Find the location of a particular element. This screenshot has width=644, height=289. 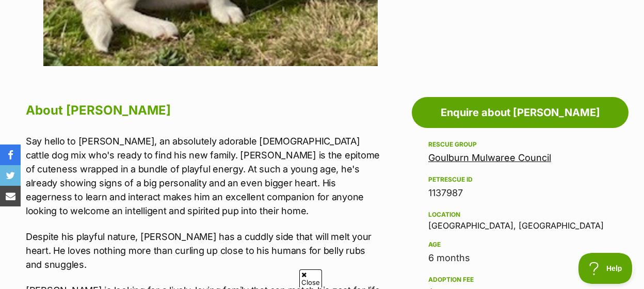

div: 1137987 is located at coordinates (520, 193).